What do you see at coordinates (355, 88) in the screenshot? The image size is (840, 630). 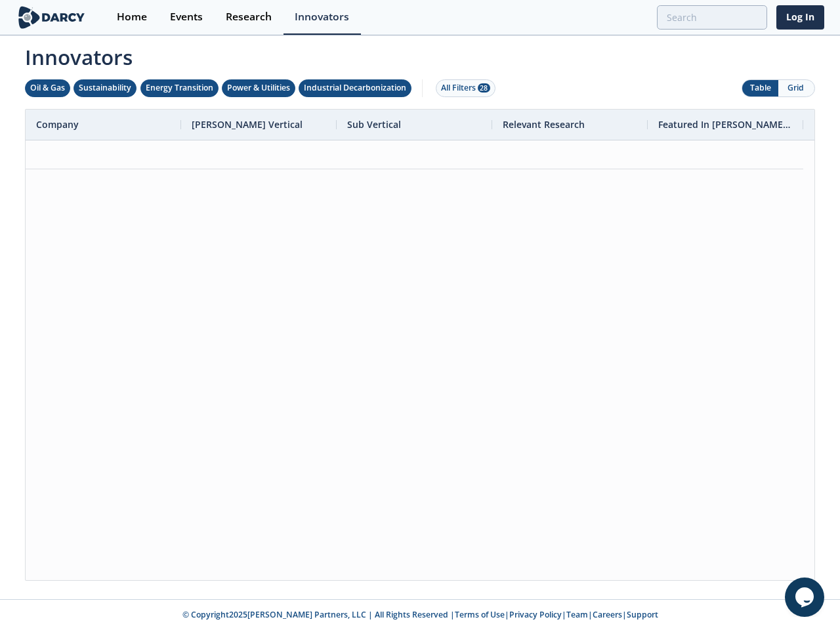 I see `div: Industrial Decarbonization` at bounding box center [355, 88].